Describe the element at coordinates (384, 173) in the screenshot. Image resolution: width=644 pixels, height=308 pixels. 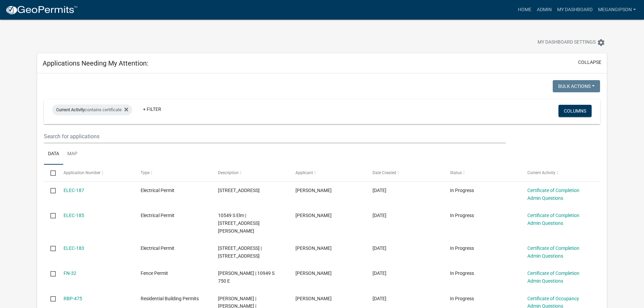
I see `span: Date Created` at that location.